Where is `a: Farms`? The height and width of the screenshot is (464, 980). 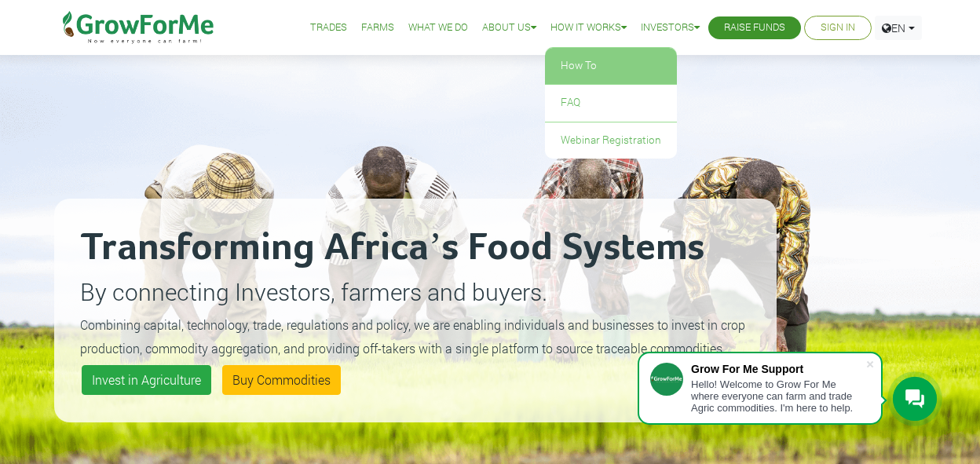
a: Farms is located at coordinates (377, 28).